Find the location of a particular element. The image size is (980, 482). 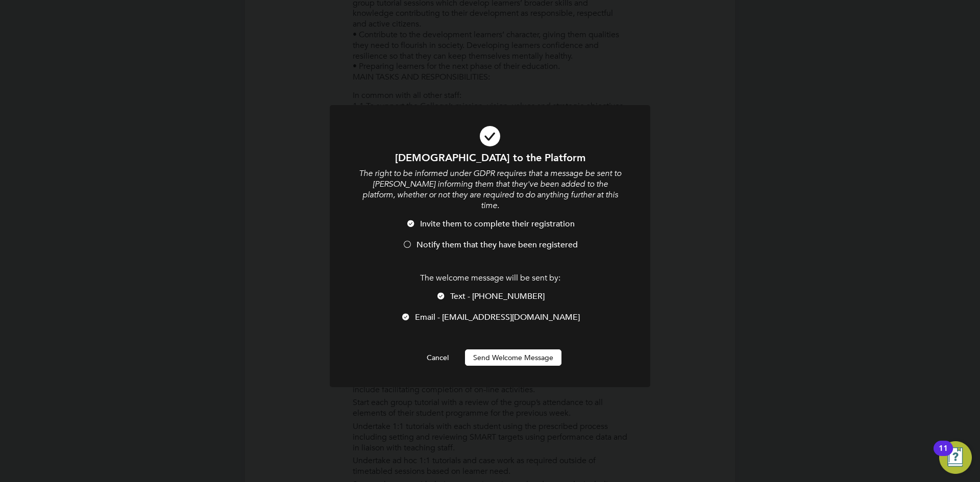

span: Notify them that they have been registered is located at coordinates (497, 245).